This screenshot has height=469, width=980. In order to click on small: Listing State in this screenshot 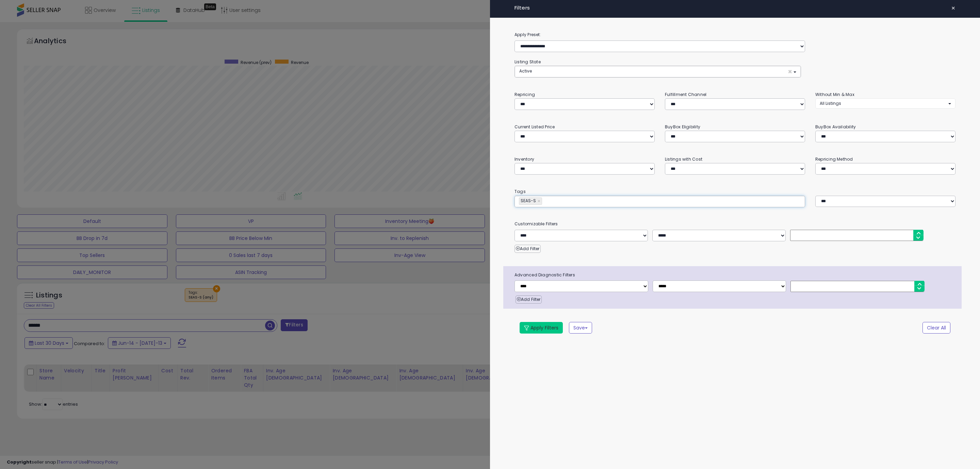, I will do `click(528, 62)`.